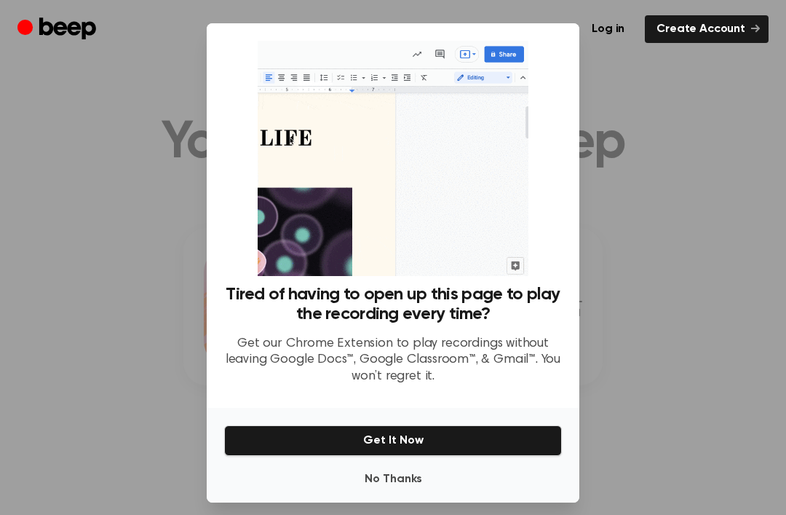  What do you see at coordinates (393, 304) in the screenshot?
I see `h3: Tired of having to open up this page to play the recording every time?` at bounding box center [393, 304].